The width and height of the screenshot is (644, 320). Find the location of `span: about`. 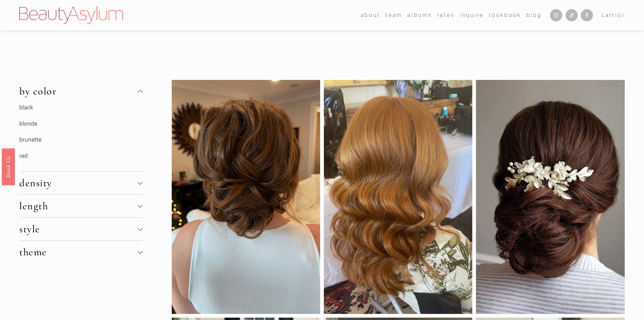

span: about is located at coordinates (370, 15).